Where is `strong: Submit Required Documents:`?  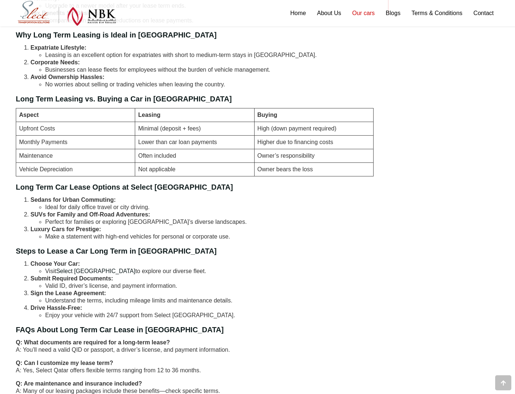 strong: Submit Required Documents: is located at coordinates (72, 278).